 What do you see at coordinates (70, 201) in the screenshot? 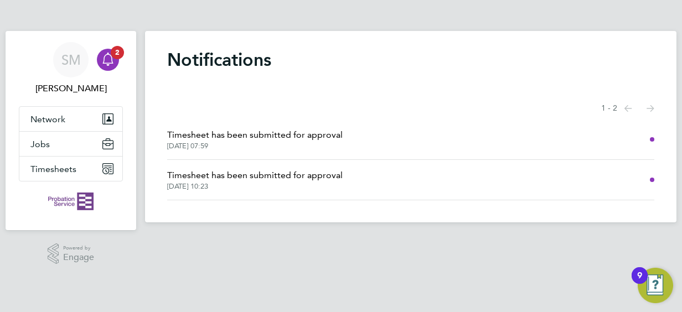
I see `img: probationservice-logo-retina.png` at bounding box center [70, 201].